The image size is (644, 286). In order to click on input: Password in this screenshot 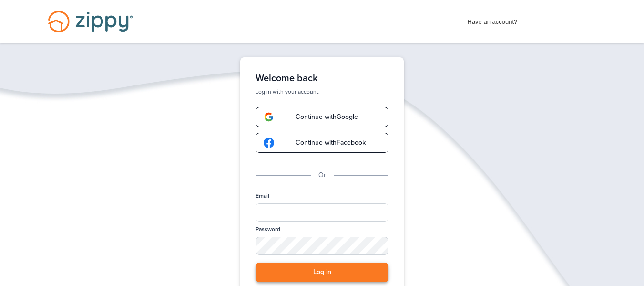, I will do `click(322, 246)`.